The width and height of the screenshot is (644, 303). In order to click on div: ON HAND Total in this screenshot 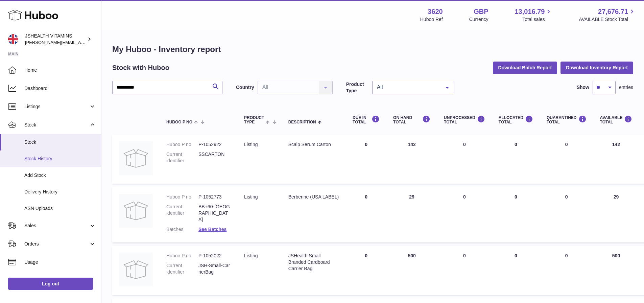, I will do `click(412, 119)`.